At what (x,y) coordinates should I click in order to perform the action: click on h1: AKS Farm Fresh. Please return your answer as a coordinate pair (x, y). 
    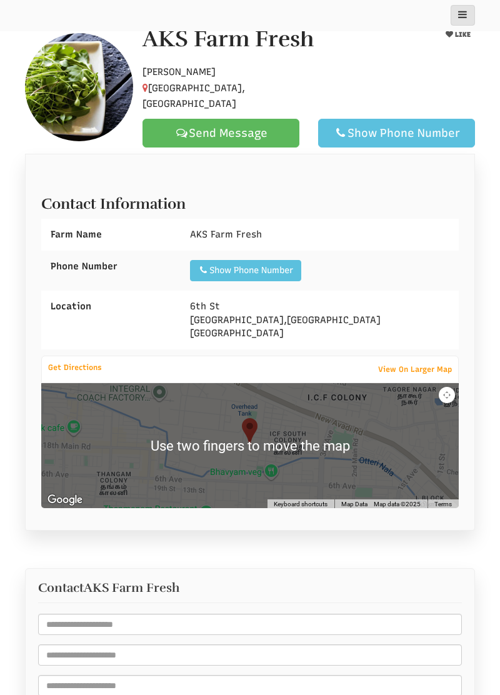
    Looking at the image, I should click on (228, 39).